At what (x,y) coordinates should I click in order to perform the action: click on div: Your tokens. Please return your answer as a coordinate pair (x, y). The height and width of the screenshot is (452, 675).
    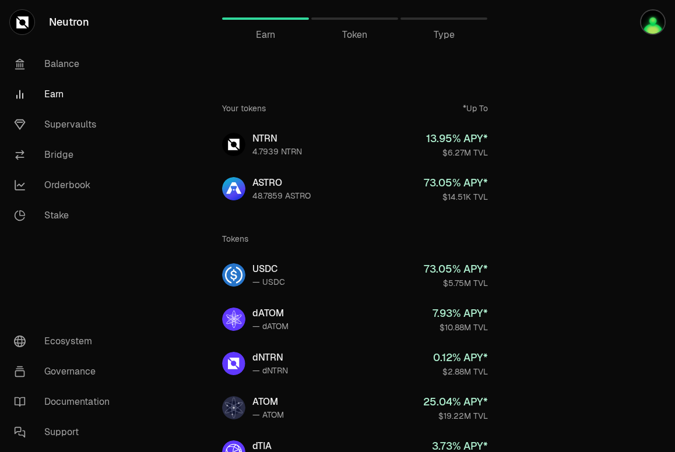
    Looking at the image, I should click on (244, 108).